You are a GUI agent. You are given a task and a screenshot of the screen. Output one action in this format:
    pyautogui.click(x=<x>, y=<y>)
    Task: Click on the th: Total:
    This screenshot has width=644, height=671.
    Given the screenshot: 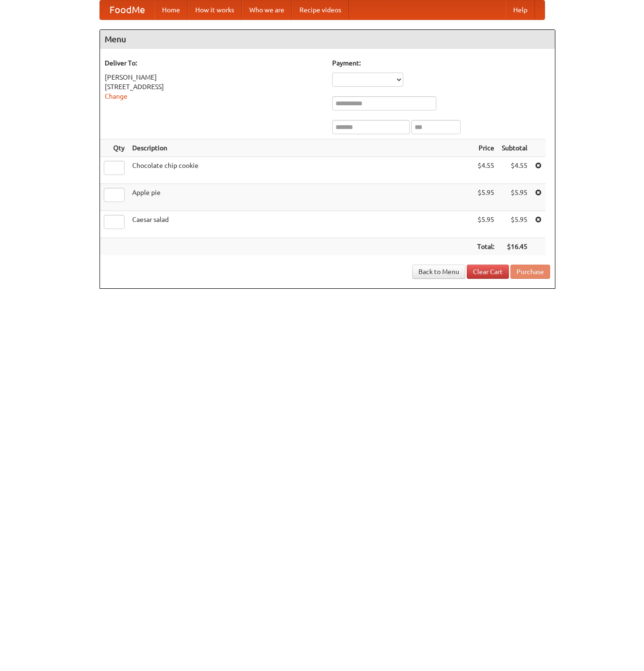 What is the action you would take?
    pyautogui.click(x=486, y=246)
    